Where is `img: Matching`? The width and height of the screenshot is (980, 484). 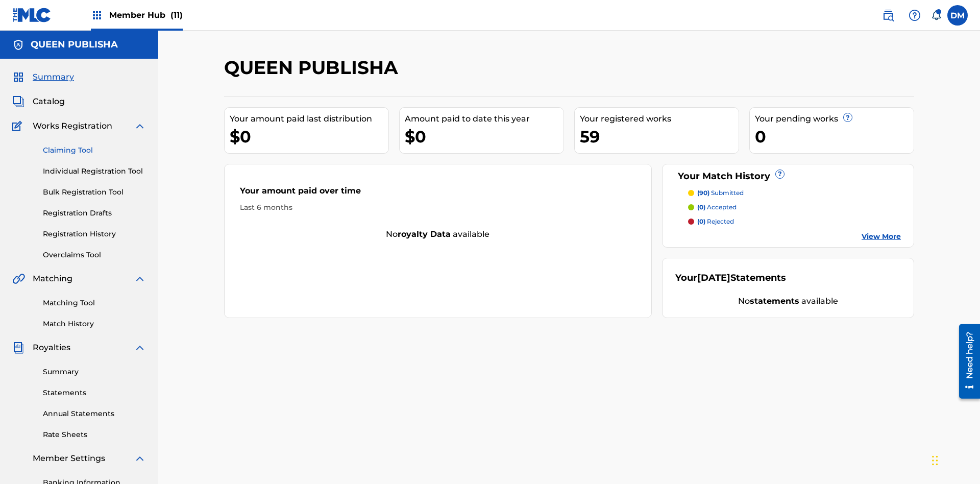
img: Matching is located at coordinates (18, 279).